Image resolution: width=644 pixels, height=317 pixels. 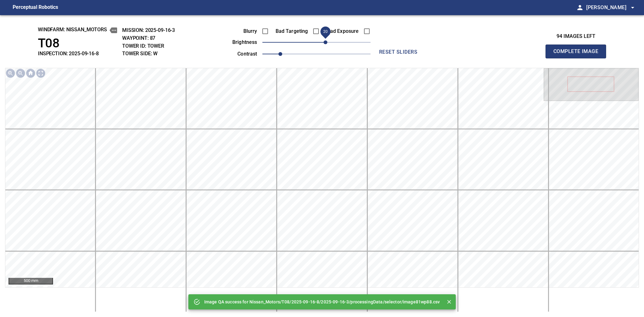 I want to click on h3: 94 images left, so click(x=576, y=36).